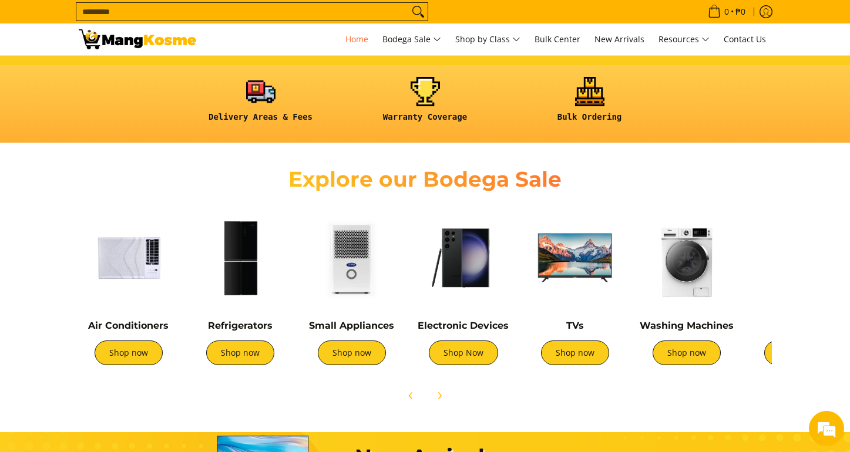  What do you see at coordinates (129, 258) in the screenshot?
I see `img: Air Conditioners` at bounding box center [129, 258].